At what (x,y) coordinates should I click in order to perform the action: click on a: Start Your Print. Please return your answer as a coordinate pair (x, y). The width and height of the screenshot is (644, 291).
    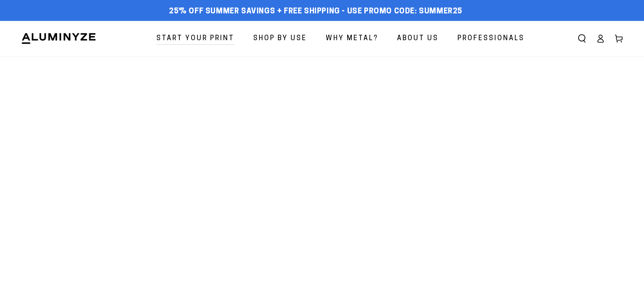
    Looking at the image, I should click on (195, 38).